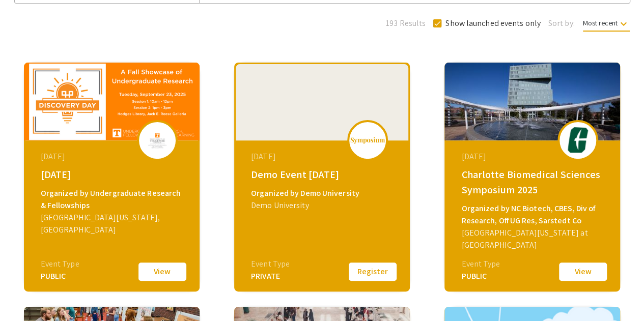 This screenshot has height=321, width=644. Describe the element at coordinates (111, 101) in the screenshot. I see `img: discovery-day-2025_eventCoverPhoto_44667f__thumb.png` at that location.